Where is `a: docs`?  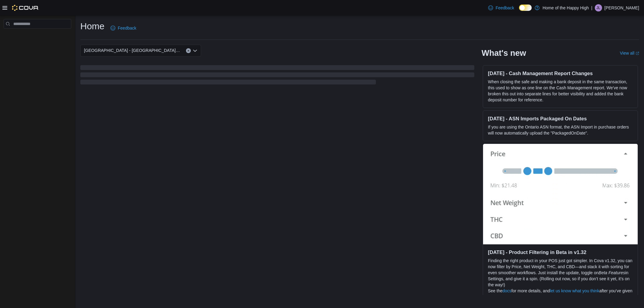 a: docs is located at coordinates (507, 291).